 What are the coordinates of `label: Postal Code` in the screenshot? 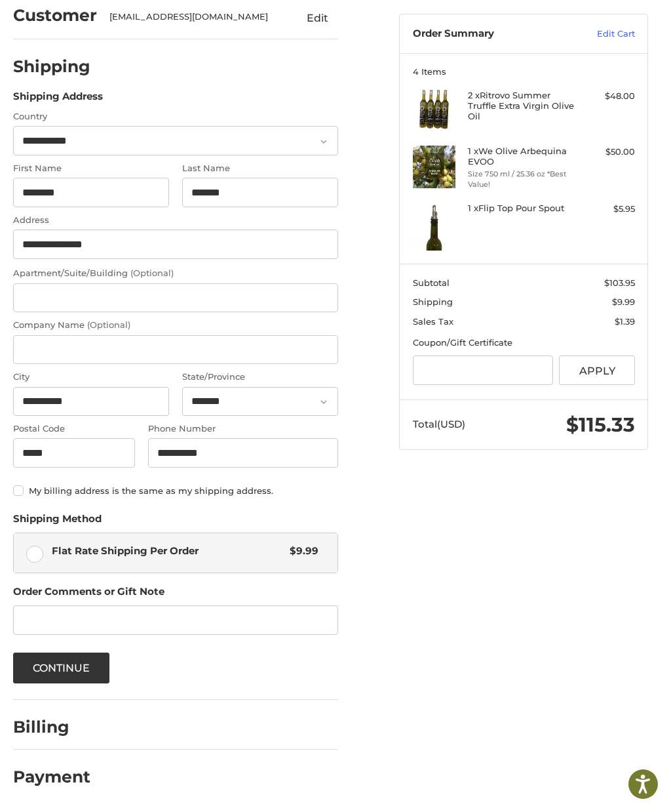 It's located at (74, 429).